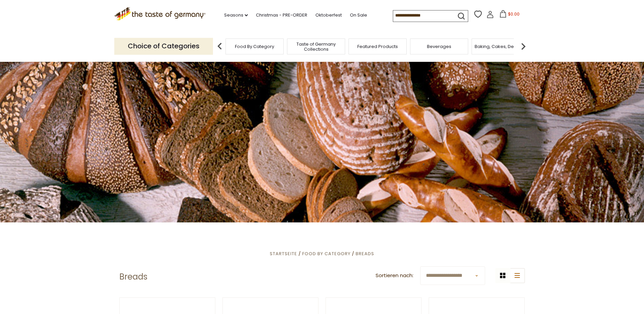 This screenshot has height=314, width=644. Describe the element at coordinates (220, 46) in the screenshot. I see `img: previous arrow` at that location.